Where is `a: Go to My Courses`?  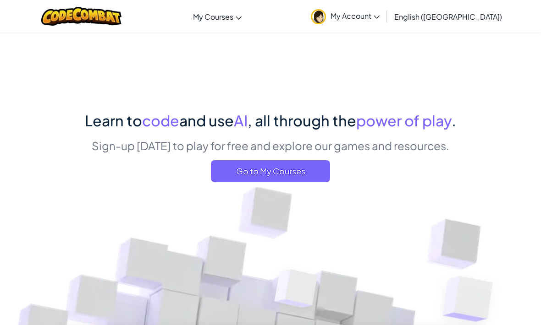
a: Go to My Courses is located at coordinates (270, 171).